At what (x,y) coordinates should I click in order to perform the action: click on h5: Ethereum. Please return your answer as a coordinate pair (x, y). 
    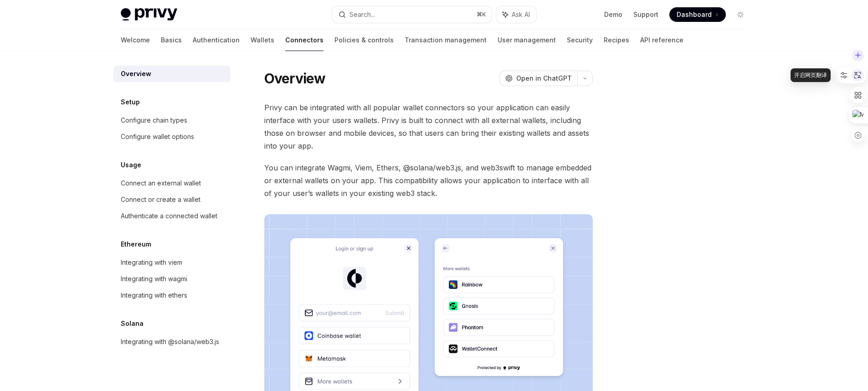
    Looking at the image, I should click on (135, 244).